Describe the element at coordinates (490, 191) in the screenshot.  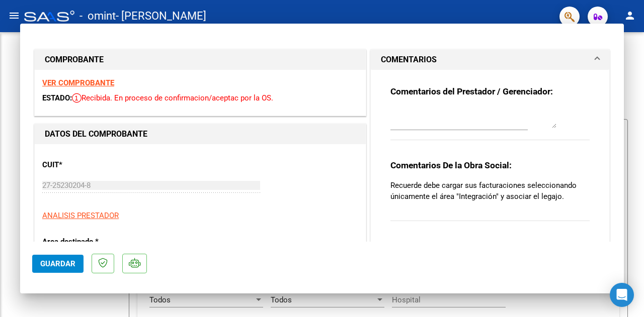
I see `p: Recuerde debe cargar sus facturaciones seleccionando únicamente el área "Integración" y asociar e...` at that location.